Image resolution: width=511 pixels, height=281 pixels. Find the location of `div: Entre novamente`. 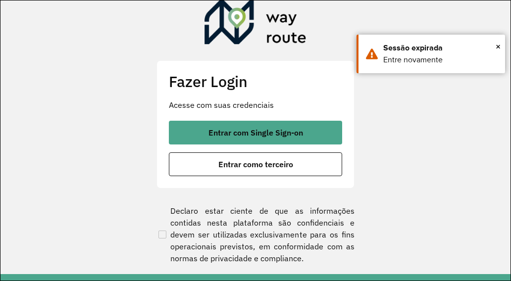

div: Entre novamente is located at coordinates (440, 60).